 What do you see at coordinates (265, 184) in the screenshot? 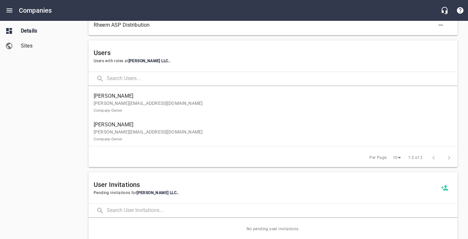
I see `h6: User Invitations` at bounding box center [265, 184].